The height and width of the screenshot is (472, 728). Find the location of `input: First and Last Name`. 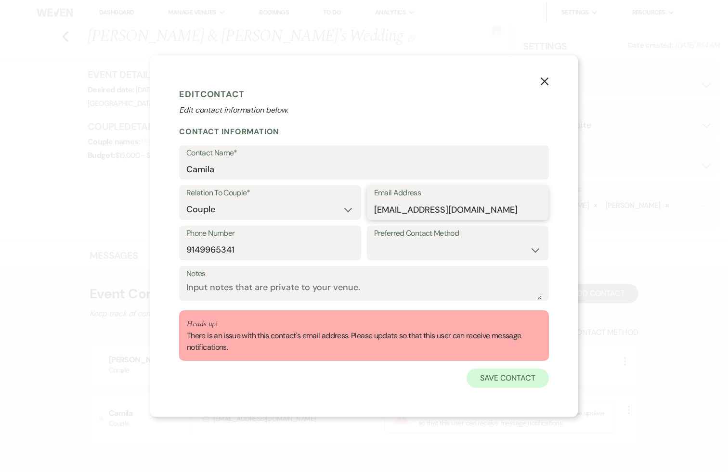

input: First and Last Name is located at coordinates (364, 169).